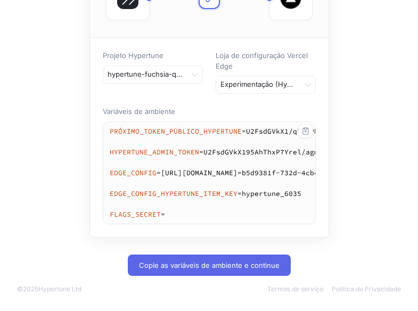 The width and height of the screenshot is (418, 311). What do you see at coordinates (367, 289) in the screenshot?
I see `a: Política de Privacidade` at bounding box center [367, 289].